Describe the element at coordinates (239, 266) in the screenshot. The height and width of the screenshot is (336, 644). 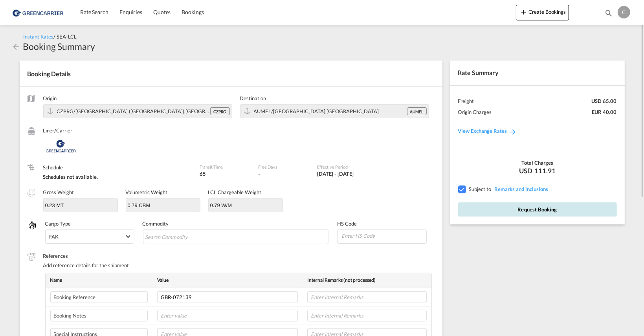
I see `div: Add reference details for the shipment` at that location.